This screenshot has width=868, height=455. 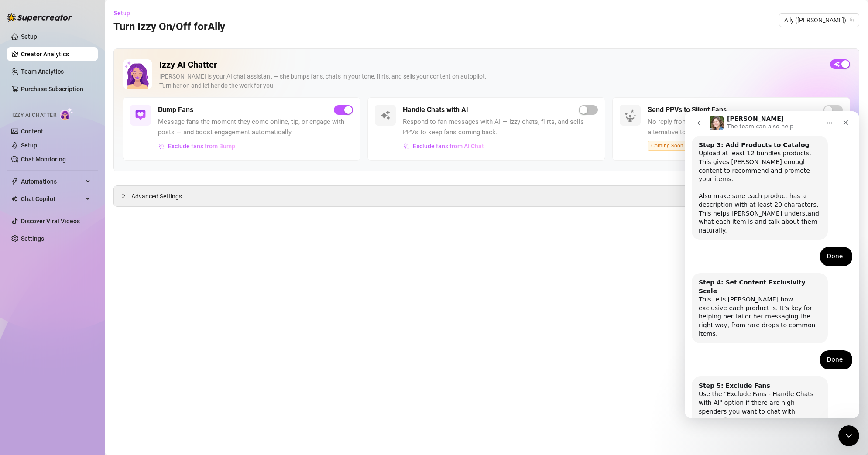 I want to click on a: Purchase Subscription, so click(x=52, y=89).